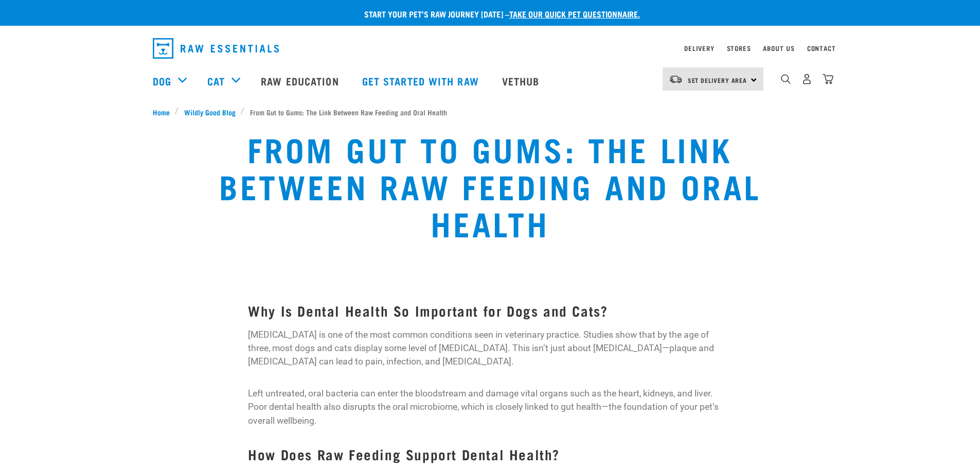 The width and height of the screenshot is (980, 469). I want to click on a: Vethub, so click(522, 81).